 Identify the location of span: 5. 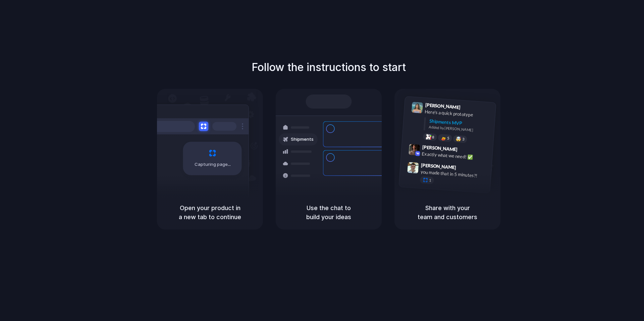
(448, 138).